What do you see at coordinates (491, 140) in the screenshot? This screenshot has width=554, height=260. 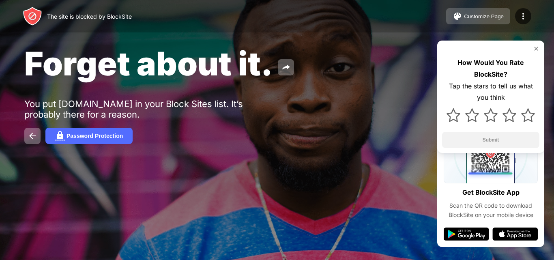 I see `button: Submit` at bounding box center [491, 140].